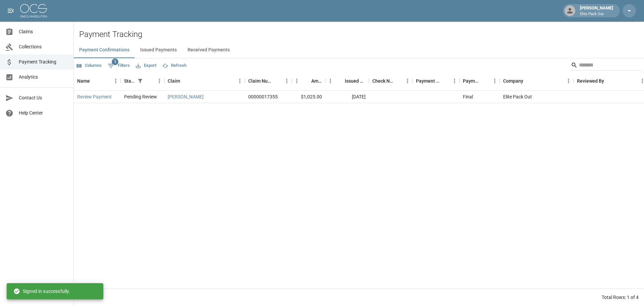 The width and height of the screenshot is (644, 306). What do you see at coordinates (359, 50) in the screenshot?
I see `div: dynamic tabs` at bounding box center [359, 50].